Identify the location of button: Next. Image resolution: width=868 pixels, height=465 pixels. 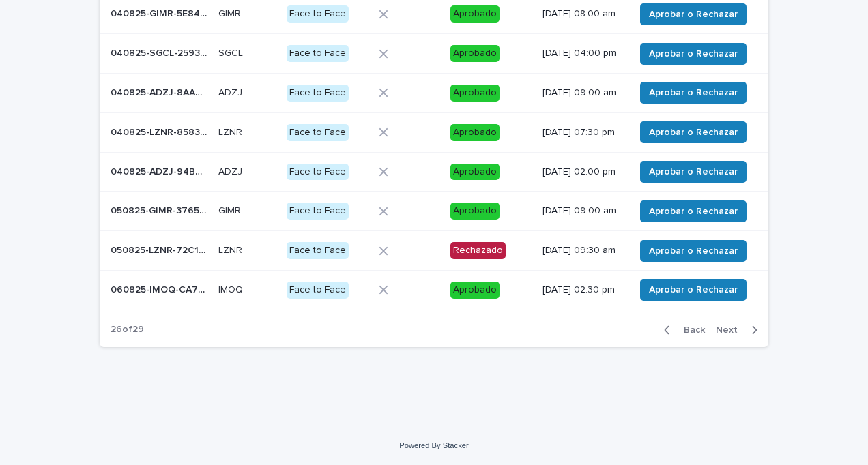
(739, 330).